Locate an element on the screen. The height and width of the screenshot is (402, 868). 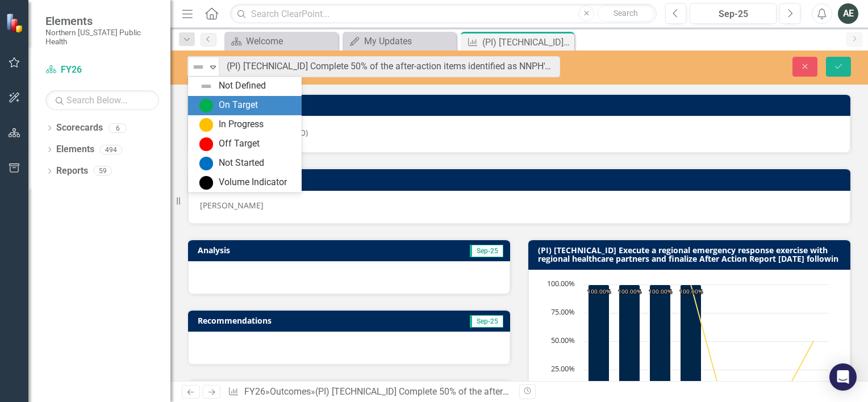
div: Not Started is located at coordinates (242, 163).